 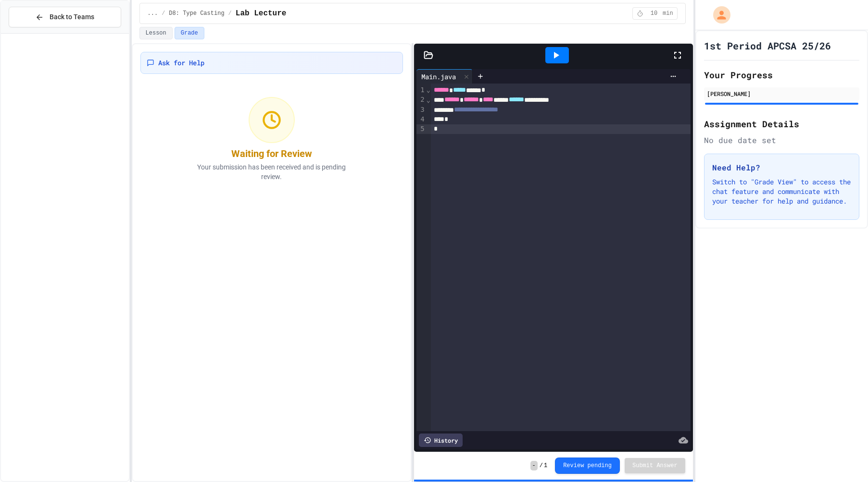 What do you see at coordinates (655, 466) in the screenshot?
I see `span: Submit Answer` at bounding box center [655, 466].